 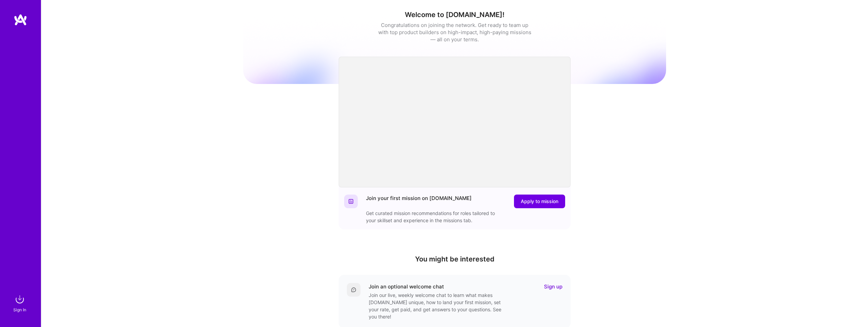 What do you see at coordinates (354, 290) in the screenshot?
I see `img: Comment` at bounding box center [354, 290].